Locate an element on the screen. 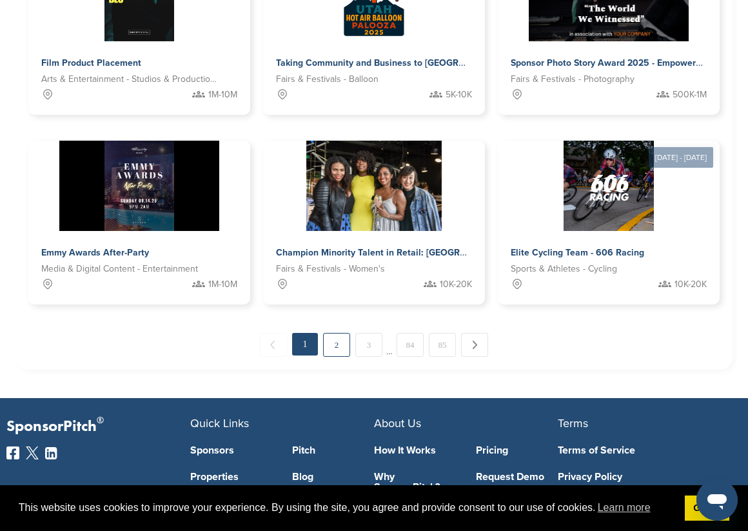  img: Twitter is located at coordinates (32, 453).